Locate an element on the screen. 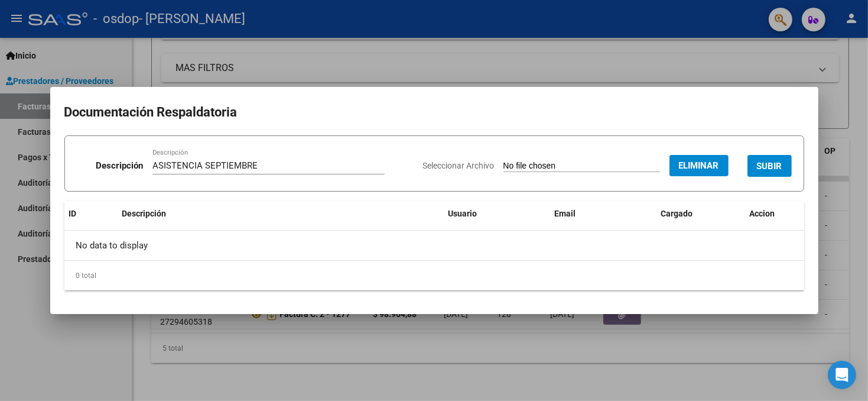  div: No data to display is located at coordinates (434, 245).